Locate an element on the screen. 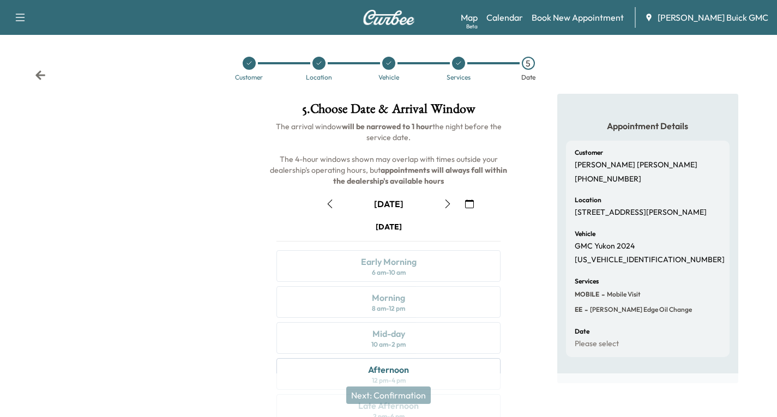  span: MOBILE is located at coordinates (586, 294).